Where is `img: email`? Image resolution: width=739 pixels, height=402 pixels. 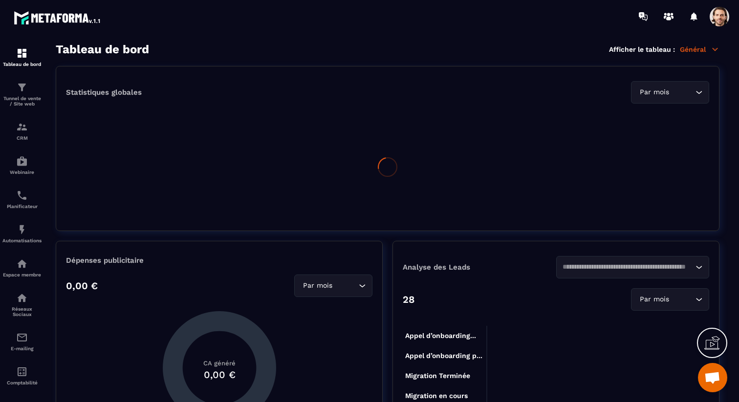
img: email is located at coordinates (22, 338).